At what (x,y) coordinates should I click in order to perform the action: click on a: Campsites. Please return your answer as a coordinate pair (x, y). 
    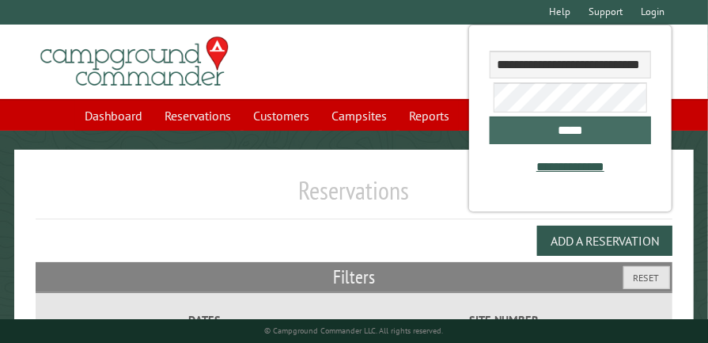
    Looking at the image, I should click on (359, 116).